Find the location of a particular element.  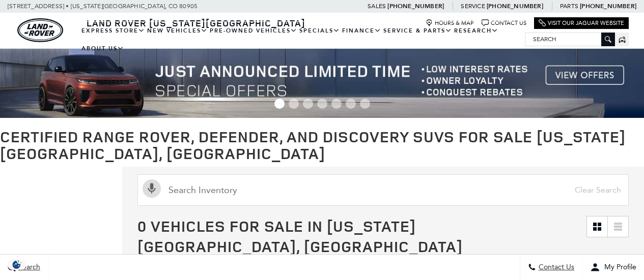

input: Search Inventory is located at coordinates (383, 191).